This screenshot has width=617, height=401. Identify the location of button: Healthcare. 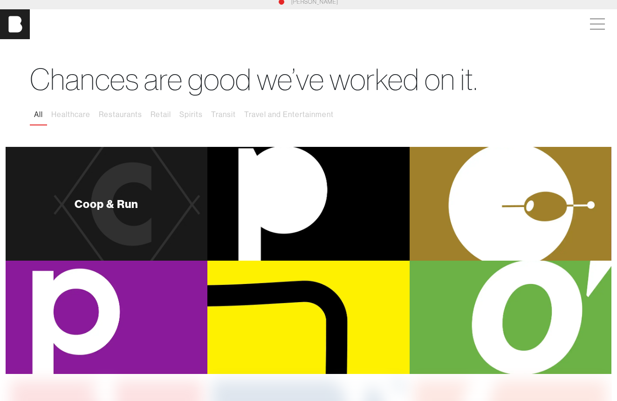
(71, 115).